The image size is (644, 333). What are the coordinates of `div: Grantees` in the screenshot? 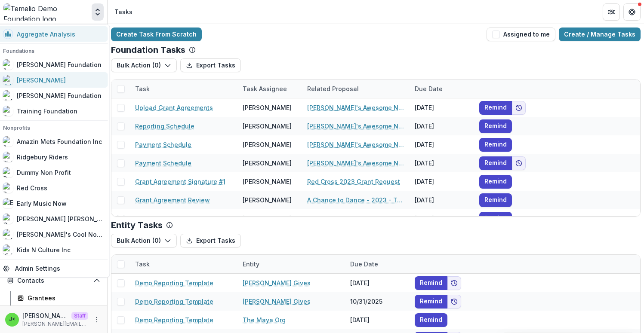 It's located at (62, 298).